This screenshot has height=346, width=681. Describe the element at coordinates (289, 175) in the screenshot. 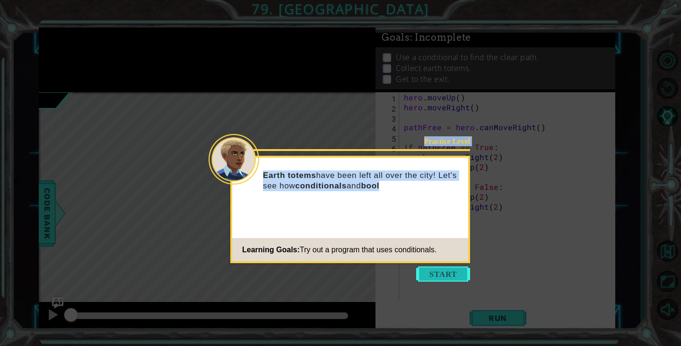

I see `strong: Earth totems` at that location.